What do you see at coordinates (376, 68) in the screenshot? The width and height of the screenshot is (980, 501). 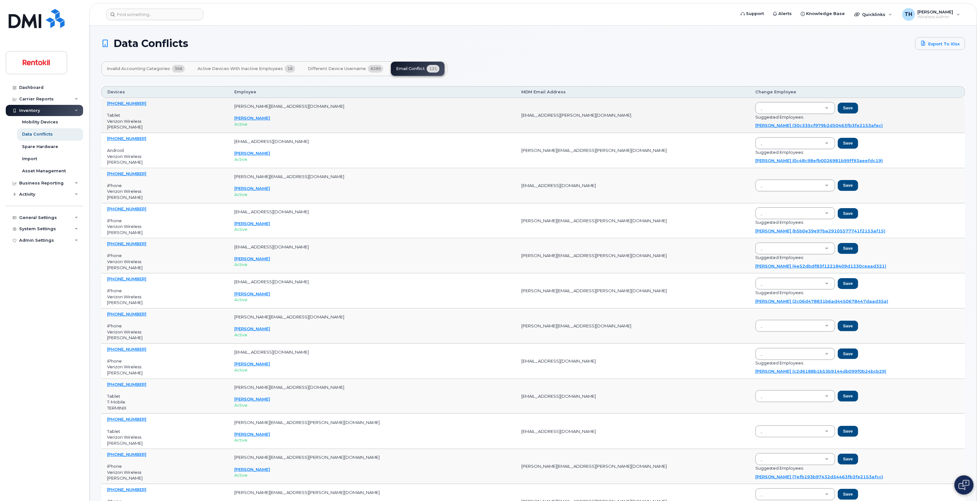 I see `span: 8289` at bounding box center [376, 68].